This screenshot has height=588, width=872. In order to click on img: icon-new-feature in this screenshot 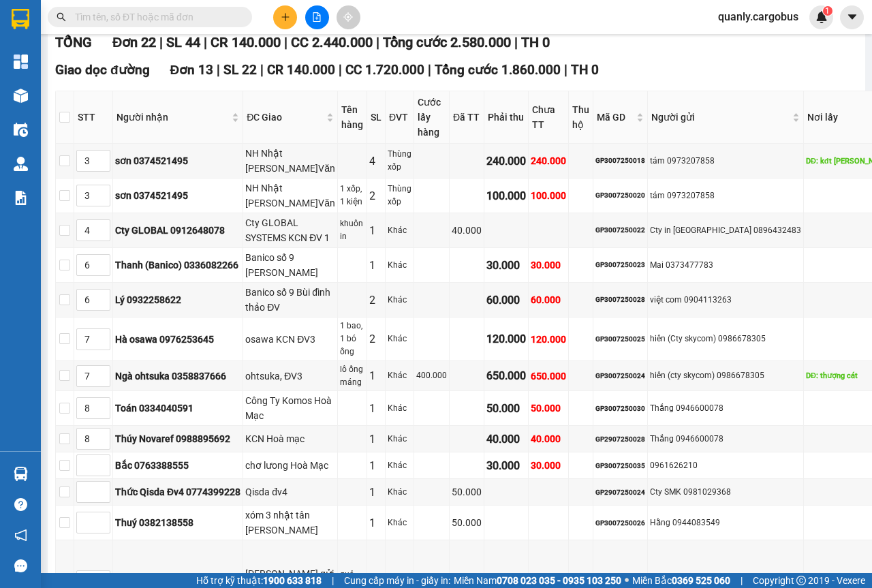, I will do `click(822, 17)`.